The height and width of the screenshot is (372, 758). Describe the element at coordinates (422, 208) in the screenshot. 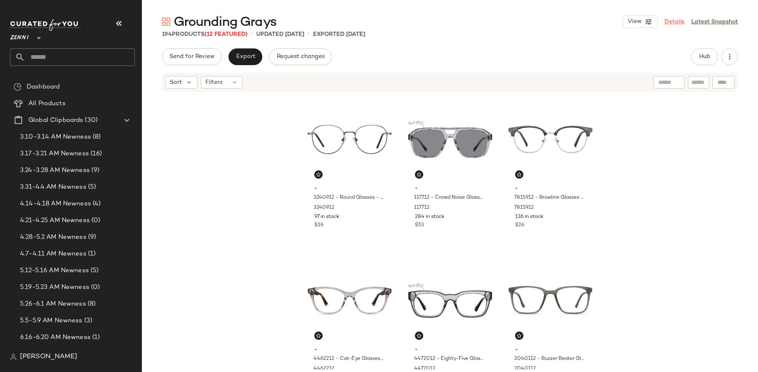

I see `span: 117712` at that location.